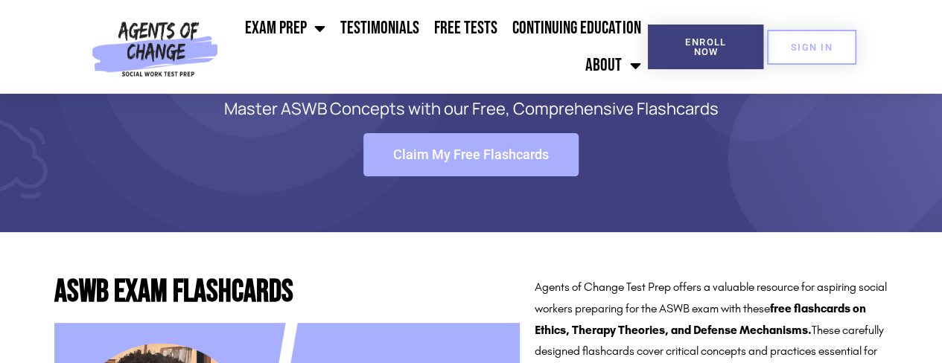 The width and height of the screenshot is (942, 363). What do you see at coordinates (705, 47) in the screenshot?
I see `span: Enroll Now` at bounding box center [705, 47].